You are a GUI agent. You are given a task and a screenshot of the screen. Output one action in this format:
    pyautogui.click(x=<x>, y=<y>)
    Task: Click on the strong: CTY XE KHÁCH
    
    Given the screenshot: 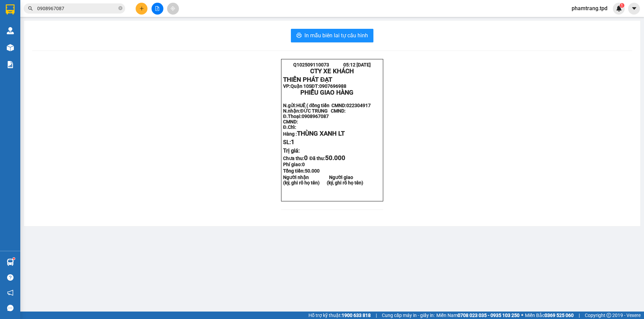 What is the action you would take?
    pyautogui.click(x=332, y=71)
    